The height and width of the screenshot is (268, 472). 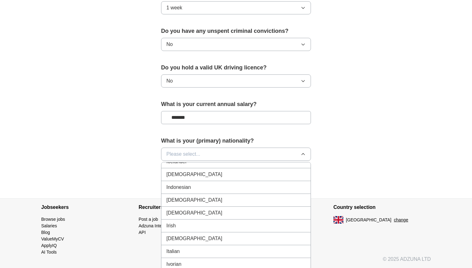 What do you see at coordinates (236, 141) in the screenshot?
I see `label: What is your (primary) nationality?` at bounding box center [236, 141].